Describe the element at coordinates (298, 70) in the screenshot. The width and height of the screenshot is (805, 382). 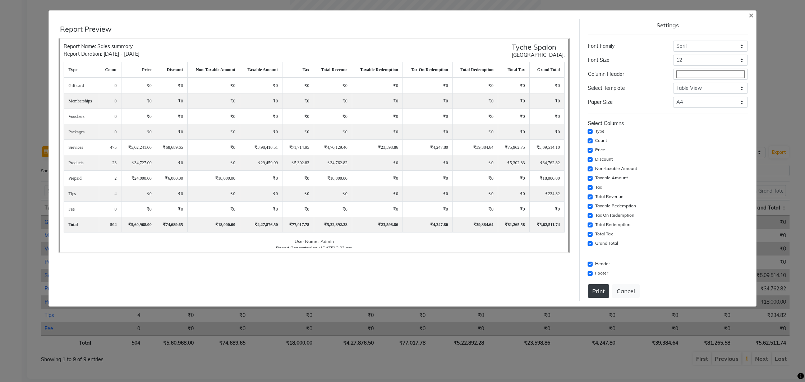
I see `th: tax` at that location.